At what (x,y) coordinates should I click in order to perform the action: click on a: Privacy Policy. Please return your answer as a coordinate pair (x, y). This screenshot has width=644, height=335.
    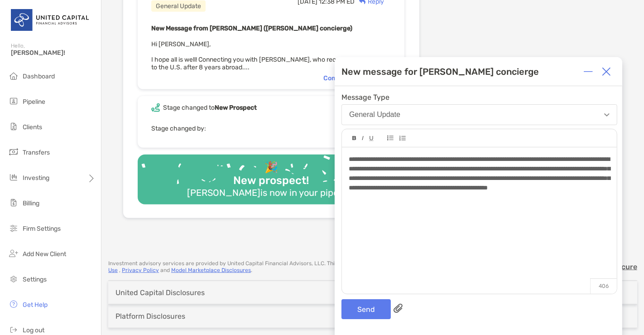
    Looking at the image, I should click on (140, 270).